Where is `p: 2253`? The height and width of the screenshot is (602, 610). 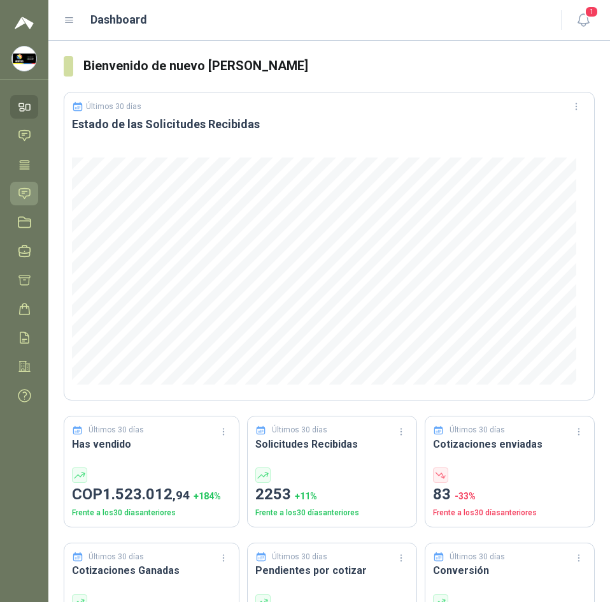 p: 2253 is located at coordinates (332, 494).